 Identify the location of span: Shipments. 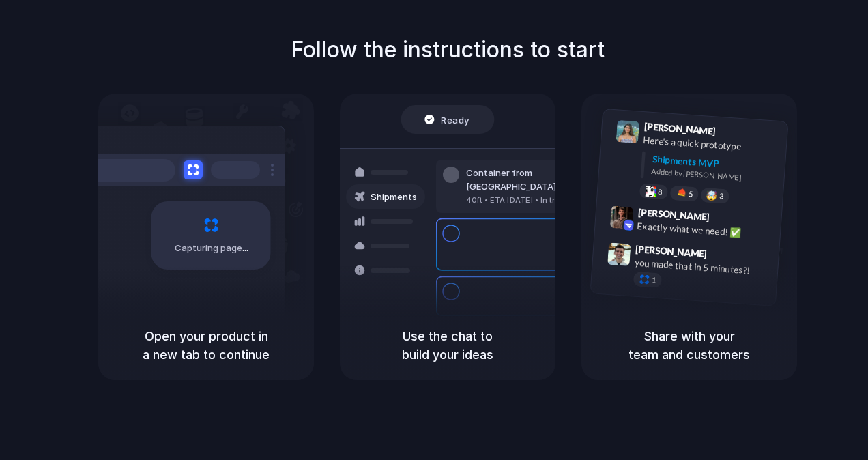
(394, 197).